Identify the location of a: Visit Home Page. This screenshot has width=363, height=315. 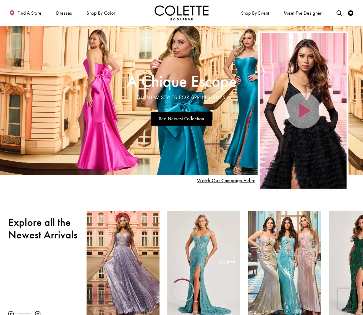
(182, 13).